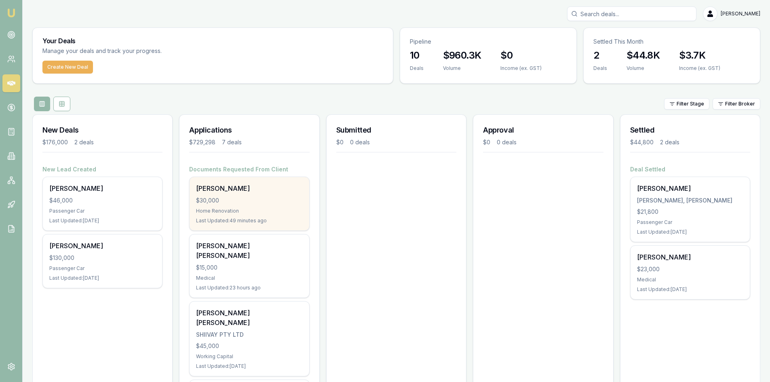  I want to click on button: Filter Broker, so click(736, 104).